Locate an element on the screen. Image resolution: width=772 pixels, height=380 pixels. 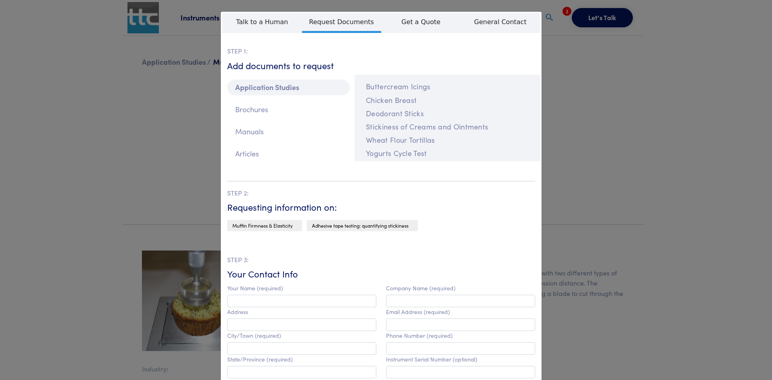
p: STEP 1: is located at coordinates (381, 51).